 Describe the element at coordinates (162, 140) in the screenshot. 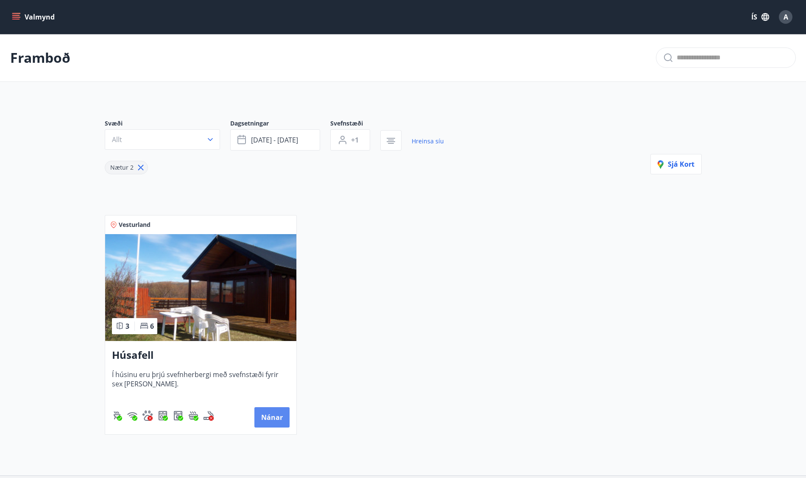

I see `button: Allt` at that location.